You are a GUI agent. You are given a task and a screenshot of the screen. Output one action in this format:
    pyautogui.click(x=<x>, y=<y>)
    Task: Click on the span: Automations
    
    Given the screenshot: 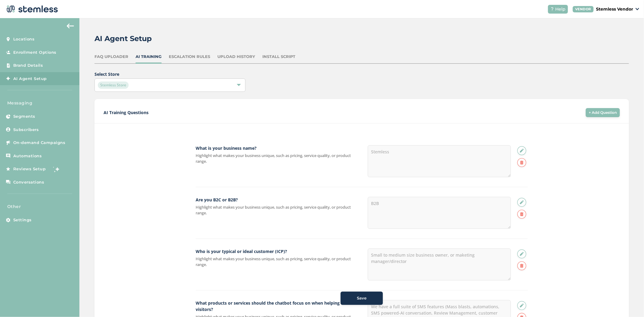 What is the action you would take?
    pyautogui.click(x=27, y=156)
    